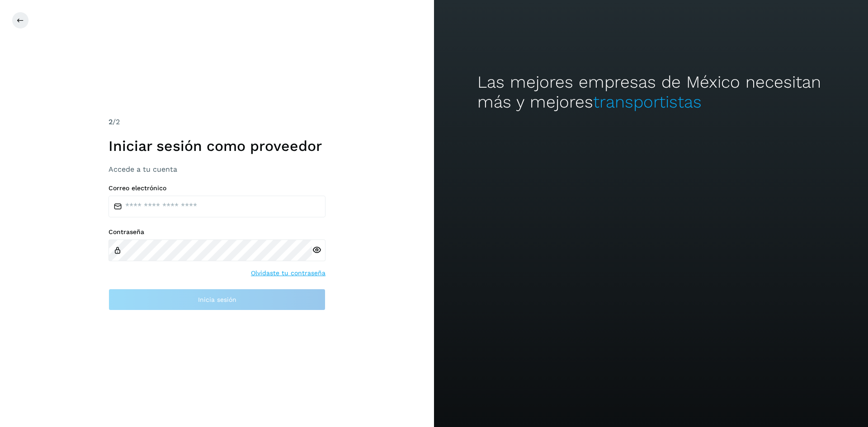 The height and width of the screenshot is (427, 868). I want to click on h2: Las mejores empresas de México necesitan más y mejores, so click(651, 92).